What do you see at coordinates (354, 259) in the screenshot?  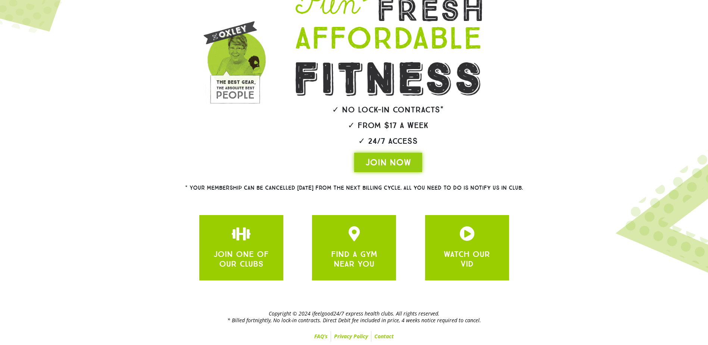 I see `a: FIND A GYM NEAR YOU` at bounding box center [354, 259].